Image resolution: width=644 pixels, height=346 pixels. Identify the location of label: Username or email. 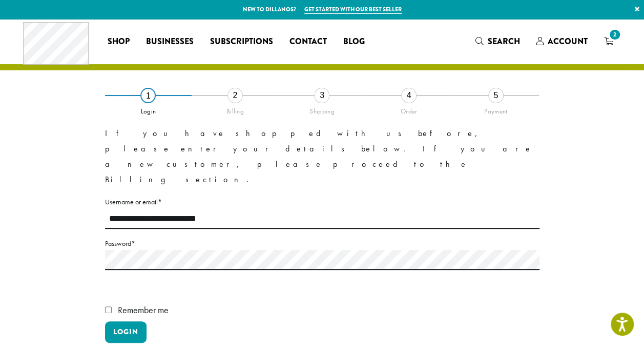
(322, 202).